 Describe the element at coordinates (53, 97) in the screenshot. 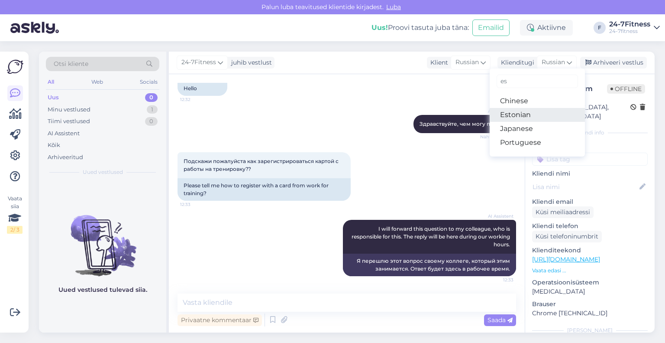

I see `div: Uus` at that location.